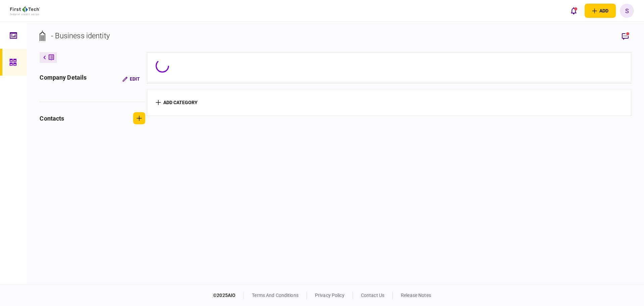  Describe the element at coordinates (573, 11) in the screenshot. I see `button: open notifications list` at that location.